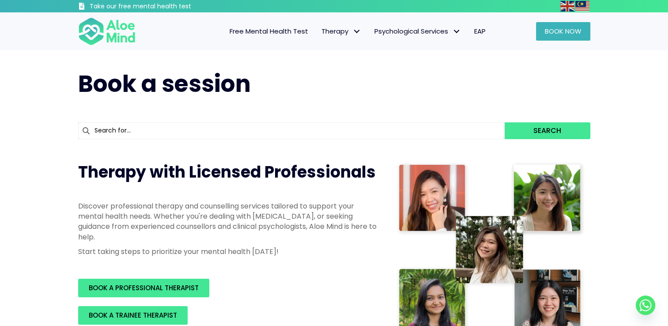  What do you see at coordinates (568, 6) in the screenshot?
I see `a: English` at bounding box center [568, 6].